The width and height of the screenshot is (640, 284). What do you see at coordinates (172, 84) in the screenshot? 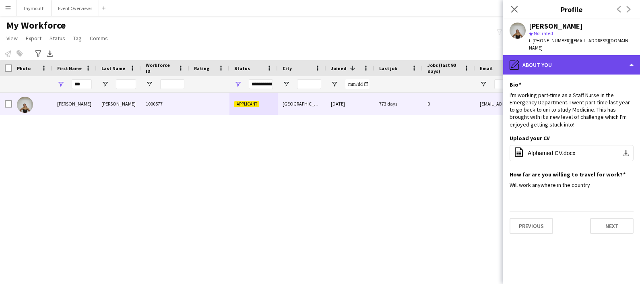
I see `input: Workforce ID Filter Input` at bounding box center [172, 84].